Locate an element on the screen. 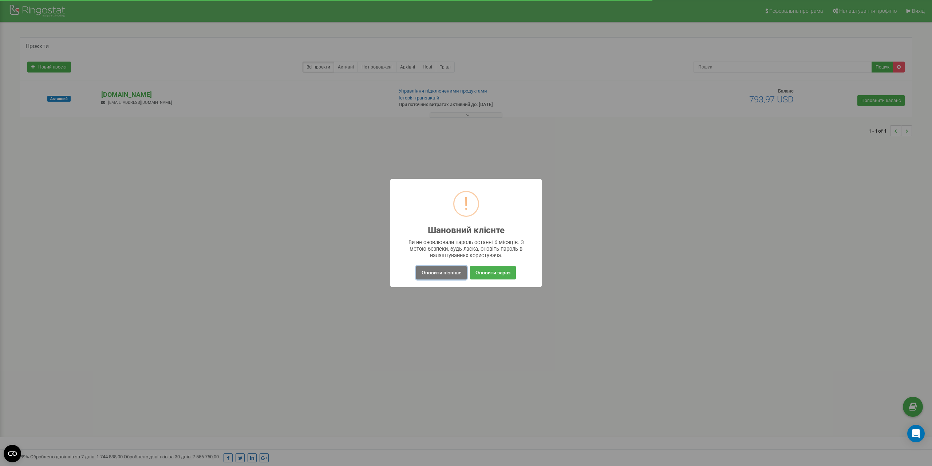 The height and width of the screenshot is (466, 932). button: Оновити пізніше is located at coordinates (441, 272).